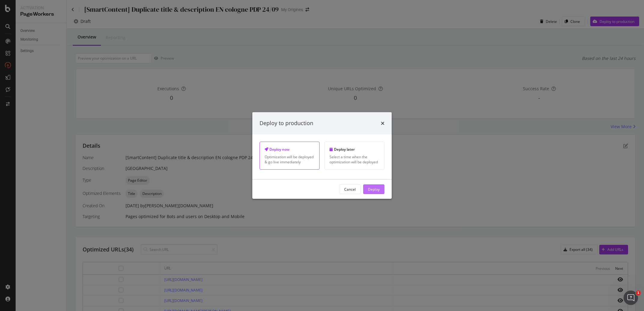  I want to click on div: times, so click(383, 123).